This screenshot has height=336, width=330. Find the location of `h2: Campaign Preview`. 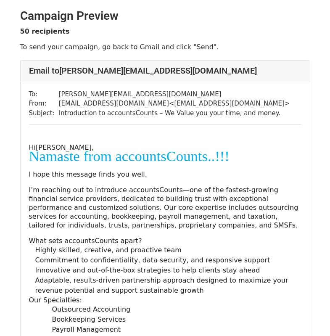

h2: Campaign Preview is located at coordinates (165, 16).